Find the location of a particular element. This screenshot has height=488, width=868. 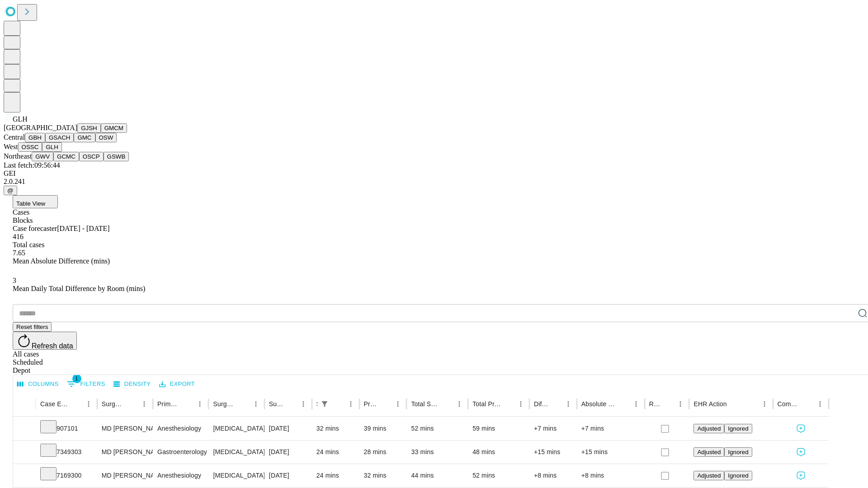

button: Table View is located at coordinates (36, 201).